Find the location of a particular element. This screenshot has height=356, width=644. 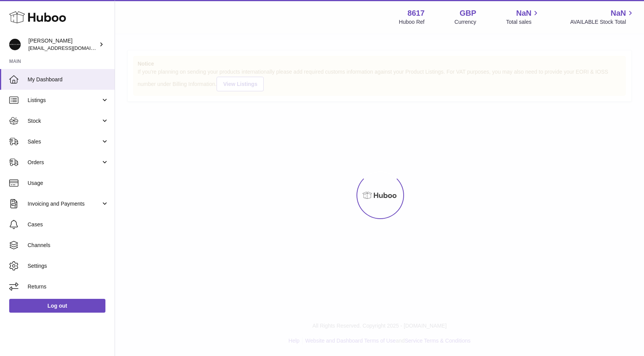

span: Channels is located at coordinates (68, 245).